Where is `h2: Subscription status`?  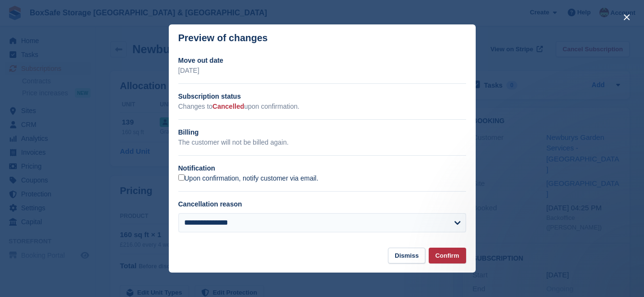
h2: Subscription status is located at coordinates (322, 96).